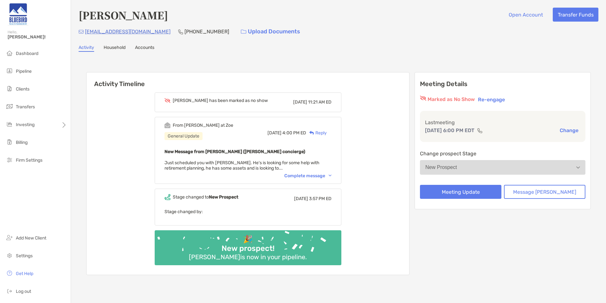 The width and height of the screenshot is (606, 303). I want to click on img: communication type, so click(480, 130).